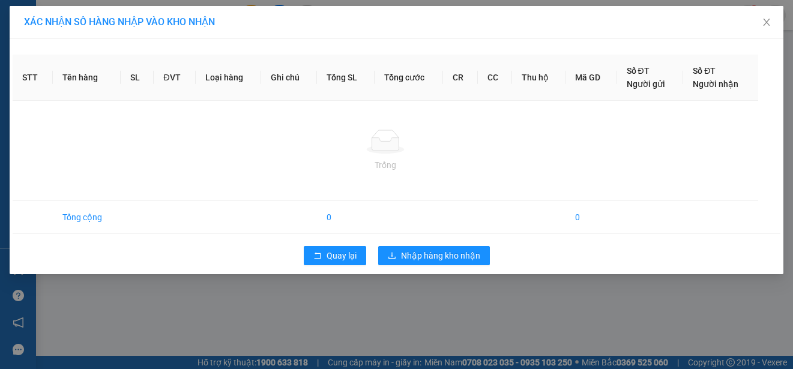 Image resolution: width=793 pixels, height=369 pixels. Describe the element at coordinates (392, 256) in the screenshot. I see `span: download` at that location.